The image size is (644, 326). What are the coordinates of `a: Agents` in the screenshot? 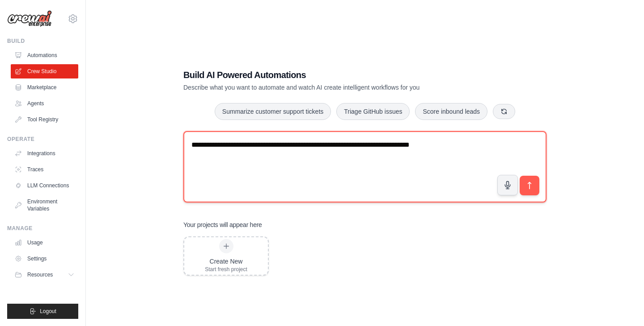 It's located at (44, 104).